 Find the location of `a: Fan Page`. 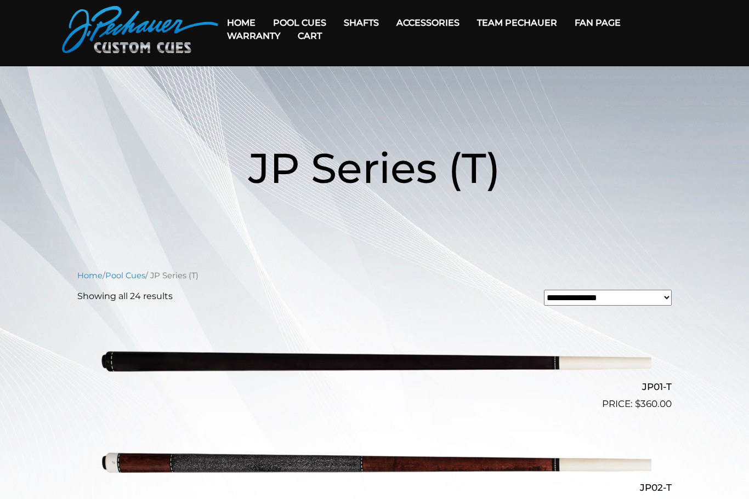

a: Fan Page is located at coordinates (597, 22).